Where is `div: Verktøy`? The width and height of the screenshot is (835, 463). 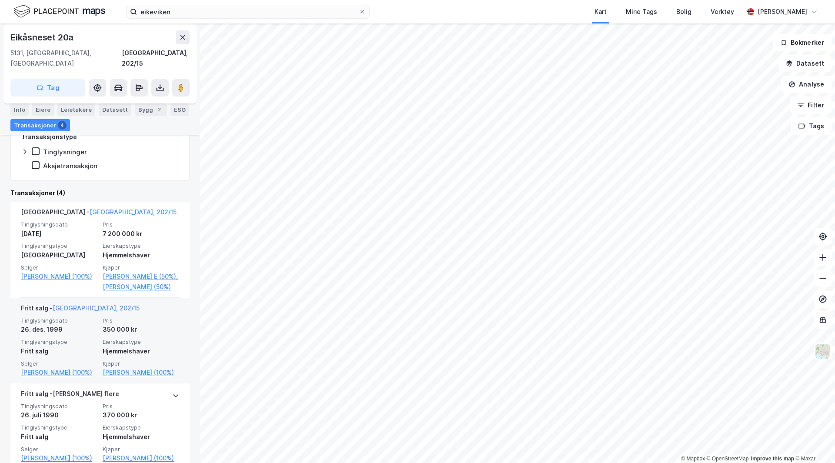
div: Verktøy is located at coordinates (723, 12).